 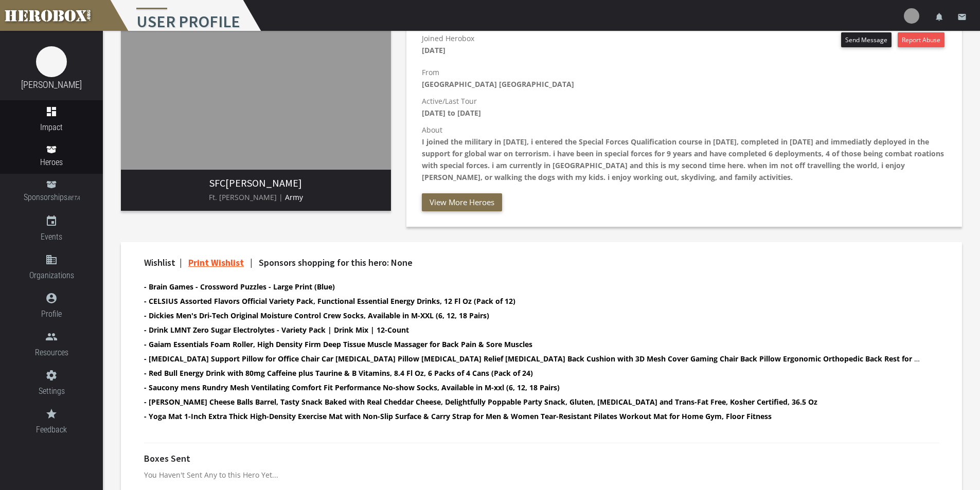 I want to click on li: Gaiam Essentials Foam Roller, High Density Firm Deep Tissue Muscle Massager for Back Pain & Sore ..., so click(x=533, y=344).